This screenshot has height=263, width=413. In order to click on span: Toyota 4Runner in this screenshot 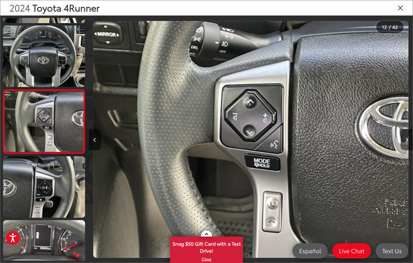, I will do `click(66, 7)`.